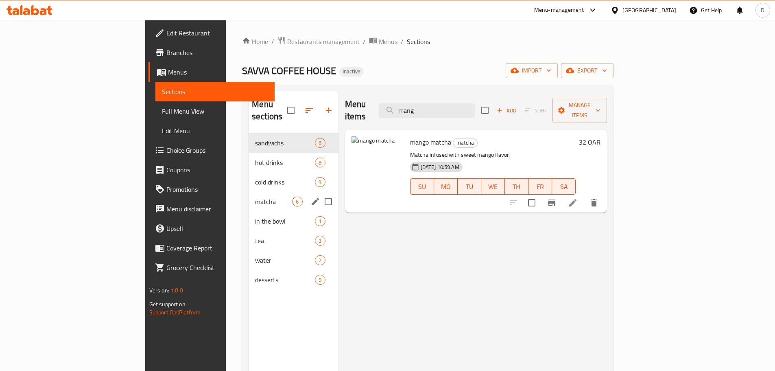 This screenshot has width=775, height=371. What do you see at coordinates (493, 186) in the screenshot?
I see `button: WE` at bounding box center [493, 186].